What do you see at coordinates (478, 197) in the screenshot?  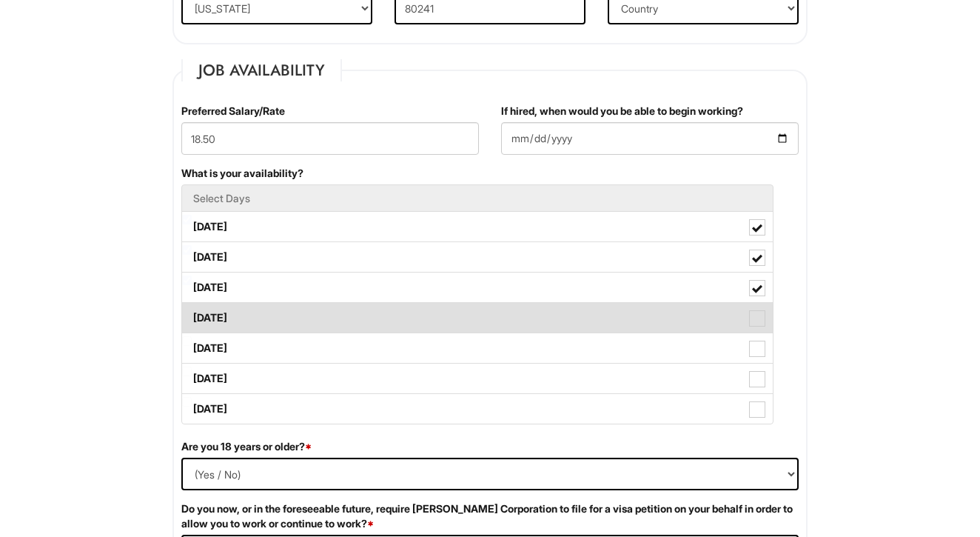 I see `h5: Select Days` at bounding box center [478, 197].